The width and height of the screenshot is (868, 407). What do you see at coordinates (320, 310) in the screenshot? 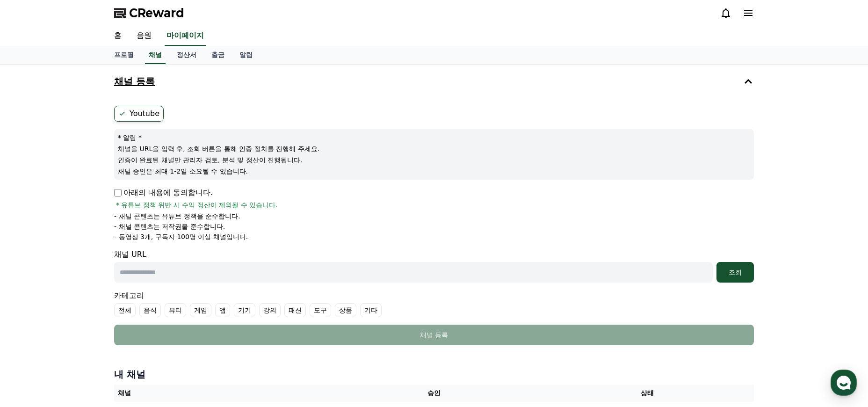
I see `label: 도구` at bounding box center [320, 310].